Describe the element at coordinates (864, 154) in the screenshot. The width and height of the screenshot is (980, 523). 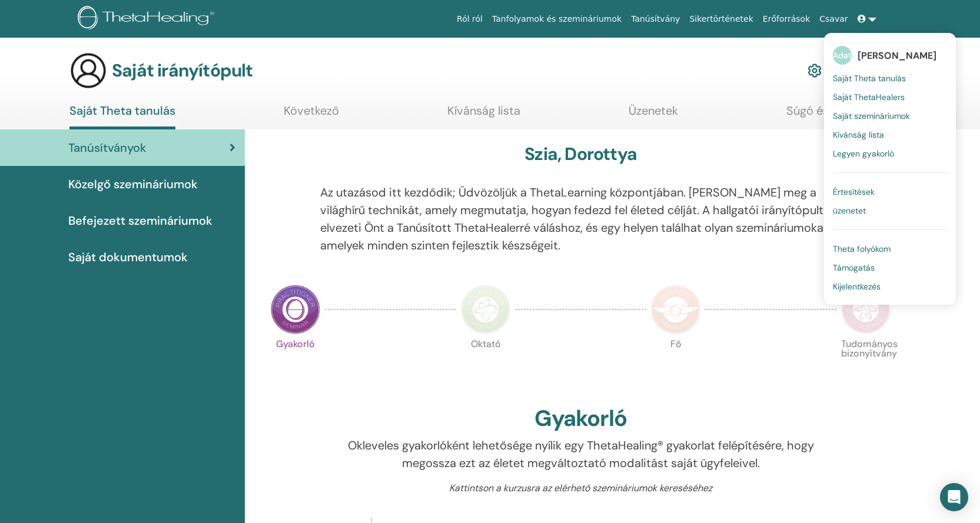
I see `font: Legyen gyakorló` at that location.